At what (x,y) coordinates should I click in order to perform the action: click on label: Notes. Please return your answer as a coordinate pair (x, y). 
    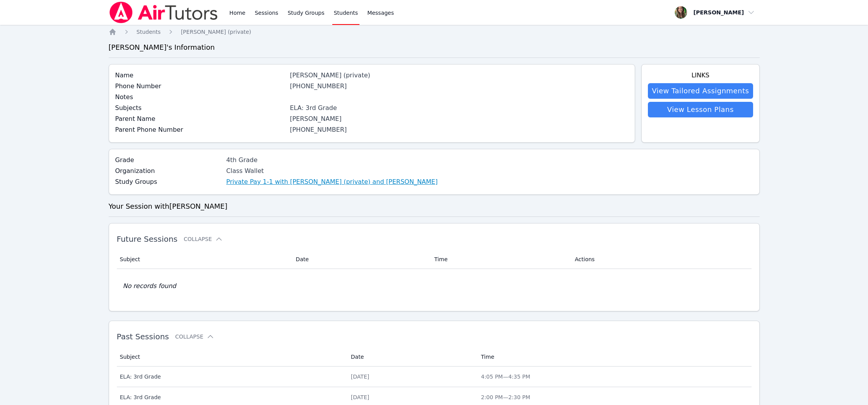
    Looking at the image, I should click on (200, 97).